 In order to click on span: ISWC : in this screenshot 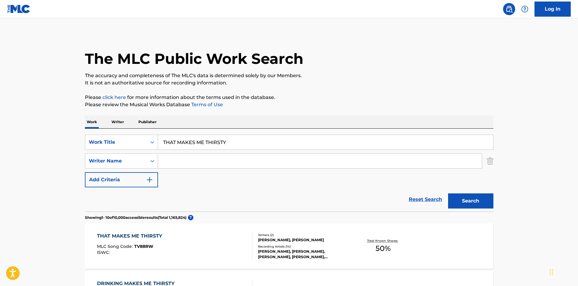, I will do `click(104, 252)`.